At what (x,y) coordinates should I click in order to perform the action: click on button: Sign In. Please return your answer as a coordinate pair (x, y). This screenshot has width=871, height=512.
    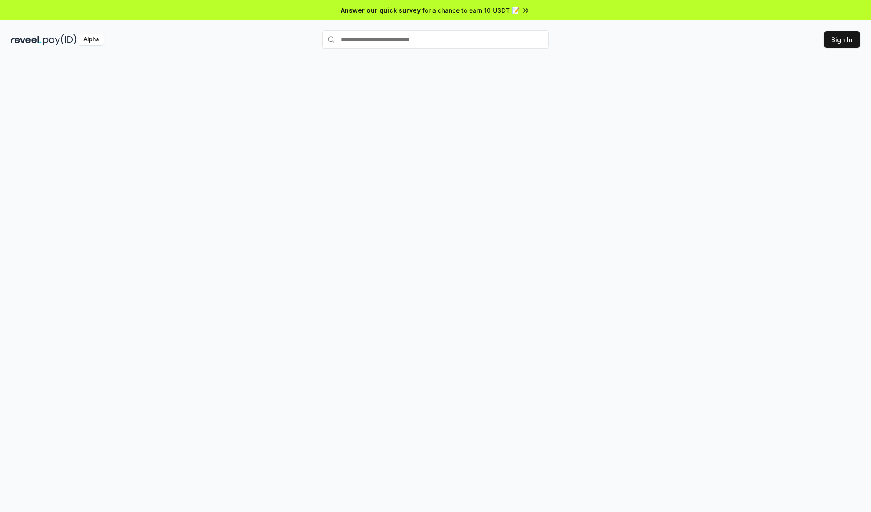
    Looking at the image, I should click on (842, 39).